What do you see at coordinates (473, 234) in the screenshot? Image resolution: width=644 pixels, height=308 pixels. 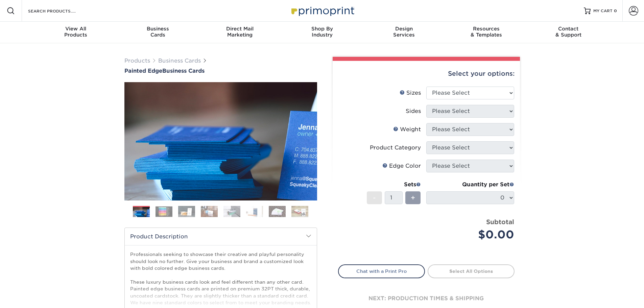 I see `div: $0.00` at bounding box center [473, 234].